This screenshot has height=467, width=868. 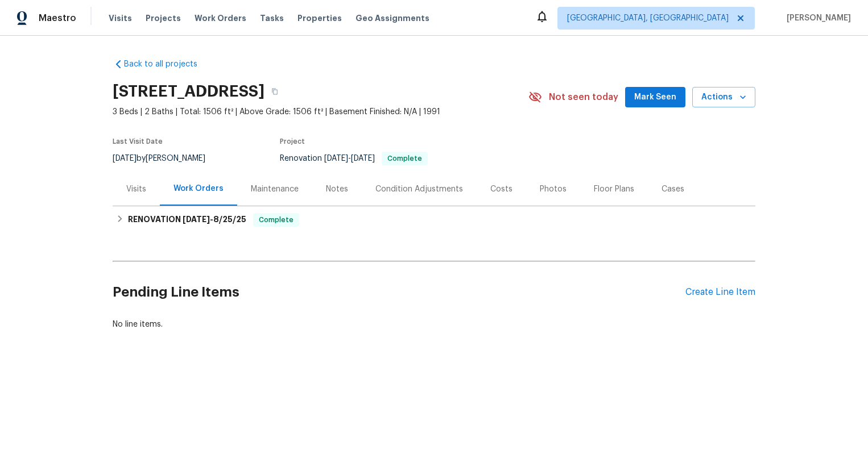 I want to click on a: Back to all projects, so click(x=167, y=64).